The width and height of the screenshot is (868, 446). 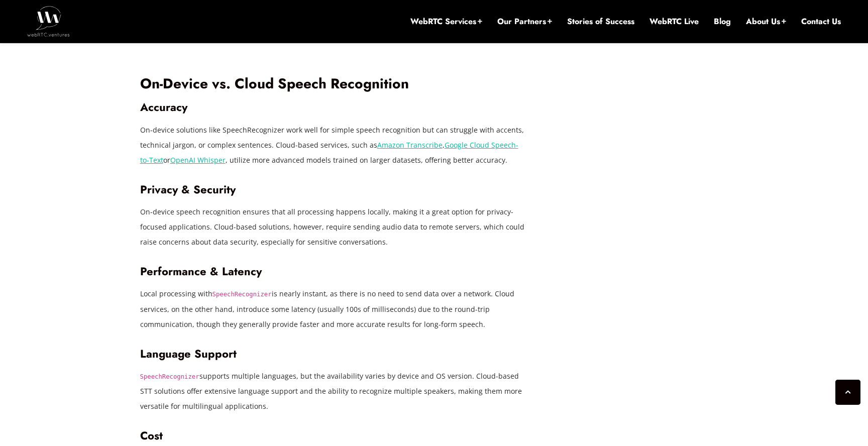 What do you see at coordinates (334, 190) in the screenshot?
I see `h3: Privacy & Security` at bounding box center [334, 190].